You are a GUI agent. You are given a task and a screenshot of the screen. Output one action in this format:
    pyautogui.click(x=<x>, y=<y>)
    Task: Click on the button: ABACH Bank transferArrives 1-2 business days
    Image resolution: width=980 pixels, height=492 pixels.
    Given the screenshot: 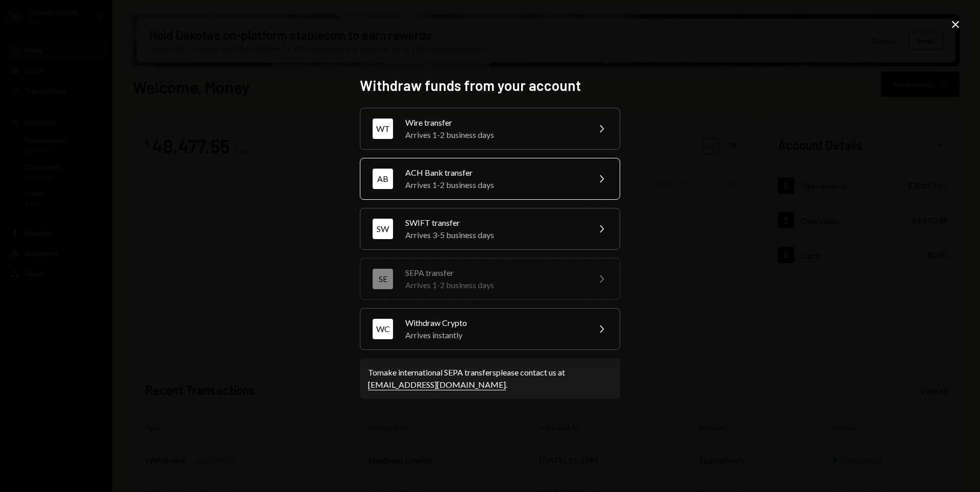 What is the action you would take?
    pyautogui.click(x=490, y=179)
    